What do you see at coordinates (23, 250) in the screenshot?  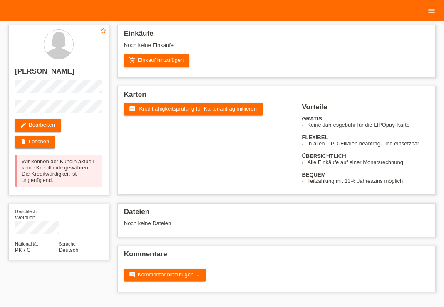 I see `span: Pakistan / C / 12.02.2013` at bounding box center [23, 250].